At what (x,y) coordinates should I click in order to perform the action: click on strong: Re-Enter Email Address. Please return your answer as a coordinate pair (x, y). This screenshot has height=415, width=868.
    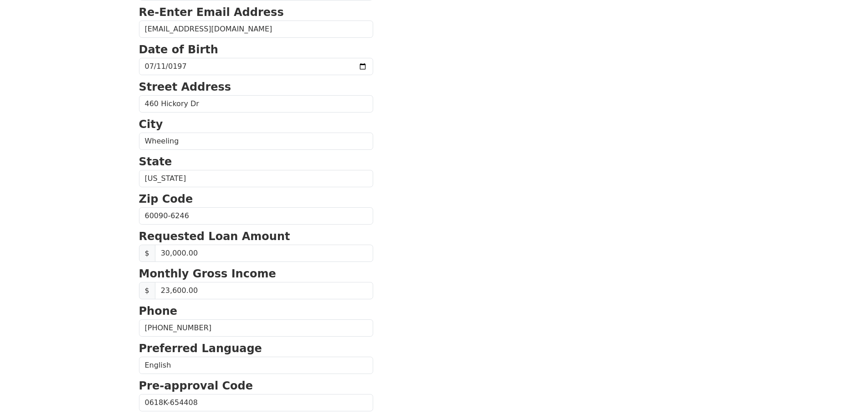
    Looking at the image, I should click on (212, 12).